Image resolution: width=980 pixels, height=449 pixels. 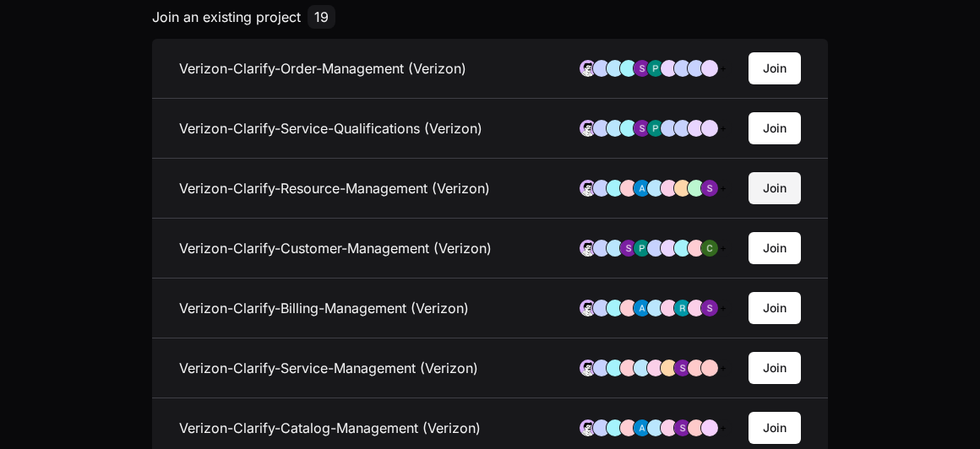 What do you see at coordinates (322, 68) in the screenshot?
I see `h3: Verizon-Clarify-Order-Management (Verizon)` at bounding box center [322, 68].